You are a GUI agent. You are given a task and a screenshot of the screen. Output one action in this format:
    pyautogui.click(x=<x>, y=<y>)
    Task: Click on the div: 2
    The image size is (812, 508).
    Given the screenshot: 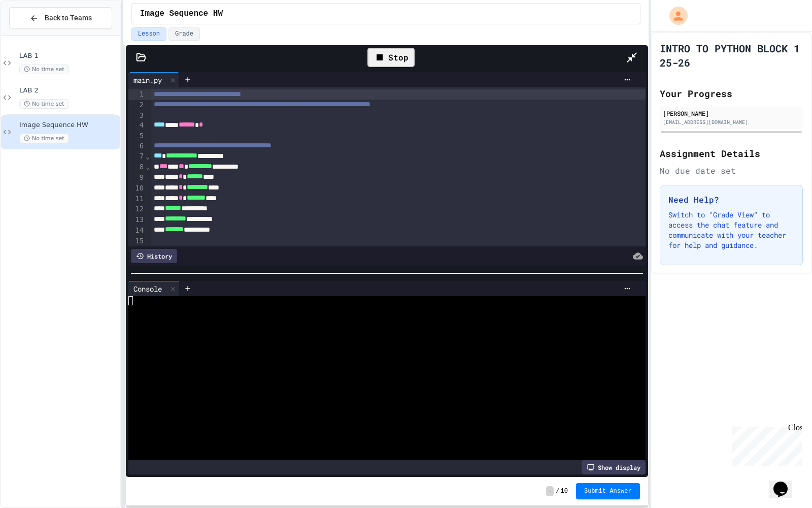 What is the action you would take?
    pyautogui.click(x=137, y=105)
    